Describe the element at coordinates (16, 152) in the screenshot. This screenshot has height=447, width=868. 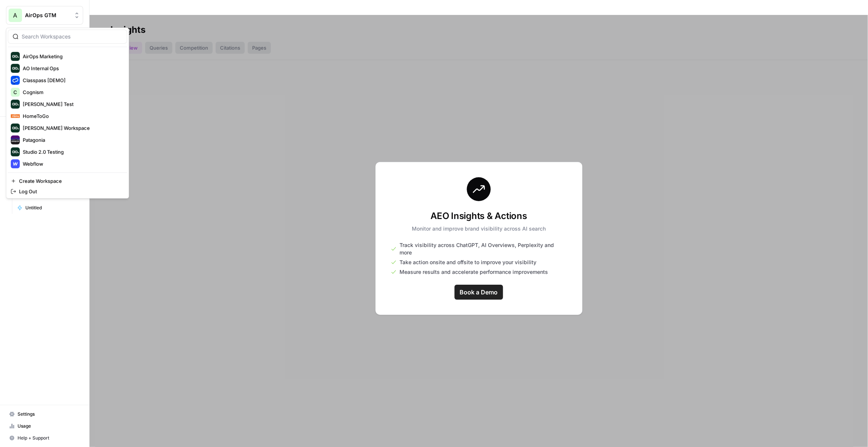
I see `img: Studio 2.0 Testing Logo` at that location.